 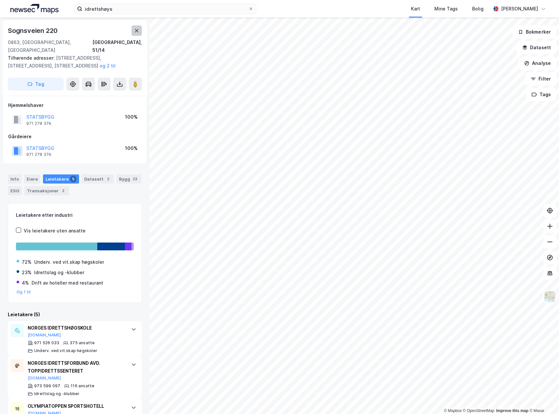 What do you see at coordinates (15, 179) in the screenshot?
I see `div: Info` at bounding box center [15, 179].